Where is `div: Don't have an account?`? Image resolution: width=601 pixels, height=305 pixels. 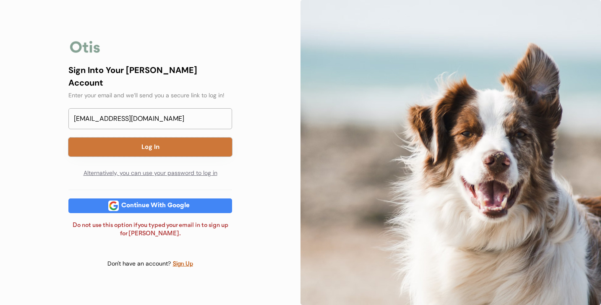 div: Don't have an account? is located at coordinates (140, 264).